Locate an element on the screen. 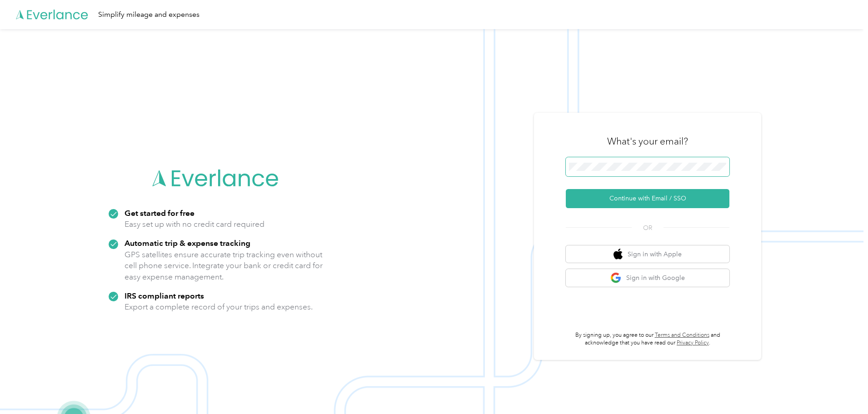 The width and height of the screenshot is (868, 414). span: OR is located at coordinates (647, 228).